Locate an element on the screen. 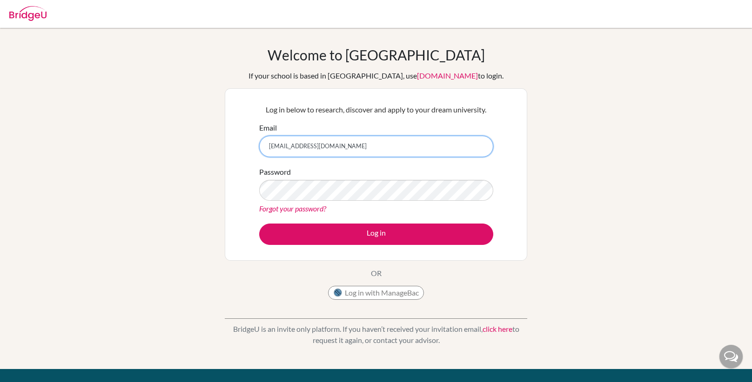 The width and height of the screenshot is (752, 382). img: Bridge-U is located at coordinates (28, 13).